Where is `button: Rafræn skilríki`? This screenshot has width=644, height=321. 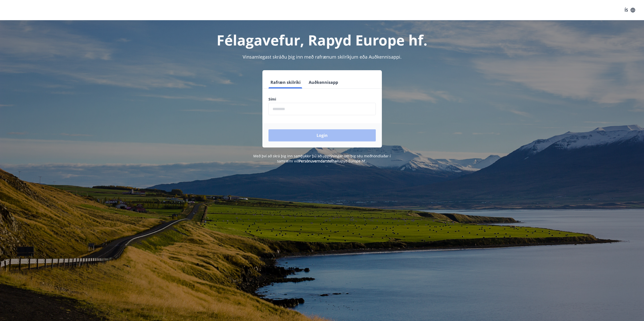 button: Rafræn skilríki is located at coordinates (285, 82).